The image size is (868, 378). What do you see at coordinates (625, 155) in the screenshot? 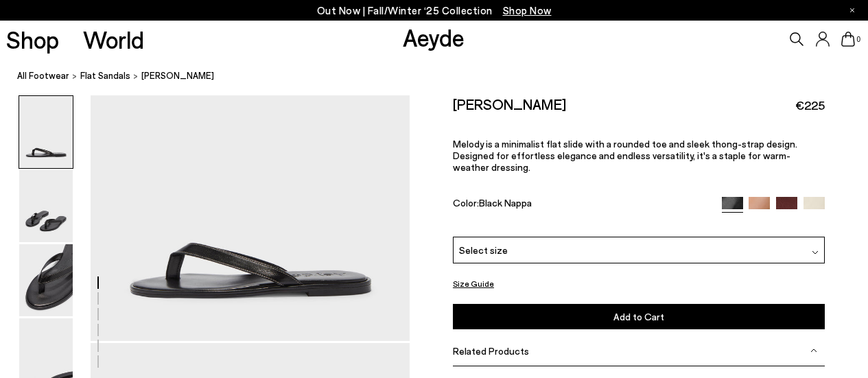
I see `span: Melody is a minimalist flat slide with a rounded toe and sleek thong-strap design. Designed for e...` at bounding box center [625, 155].